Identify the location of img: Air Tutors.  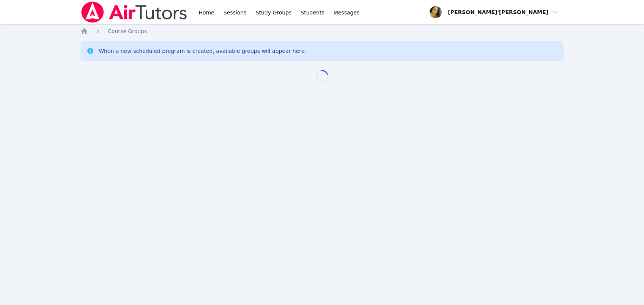
(134, 12).